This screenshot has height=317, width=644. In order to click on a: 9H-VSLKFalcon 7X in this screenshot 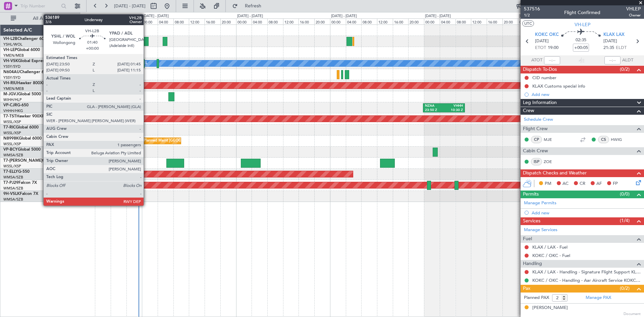, I will do `click(21, 194)`.